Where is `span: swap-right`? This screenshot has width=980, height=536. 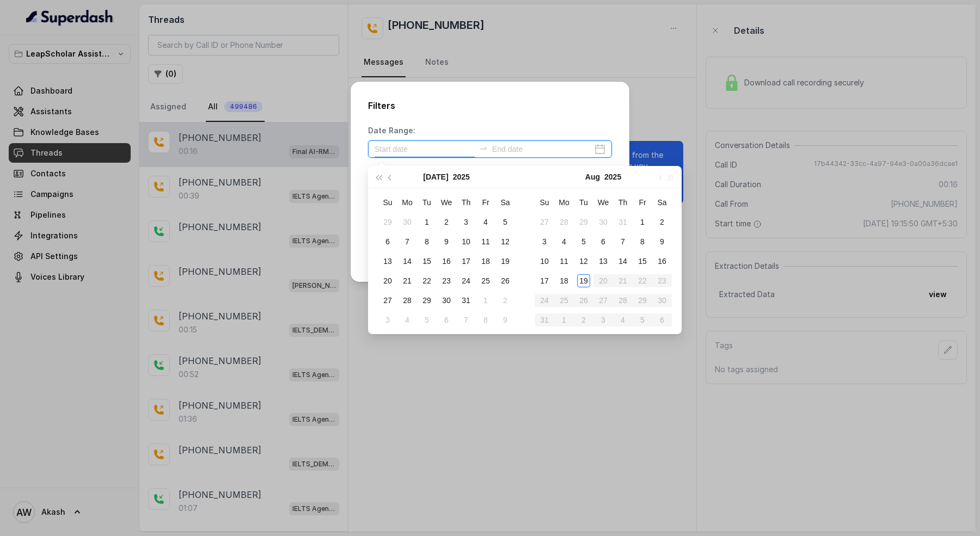
span: swap-right is located at coordinates (484, 148).